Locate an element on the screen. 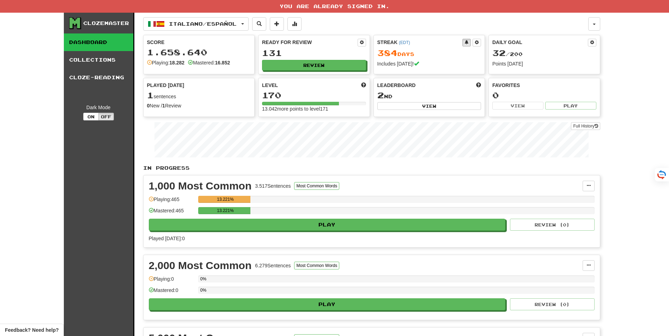 The height and width of the screenshot is (336, 669). strong: 18.282 is located at coordinates (177, 63).